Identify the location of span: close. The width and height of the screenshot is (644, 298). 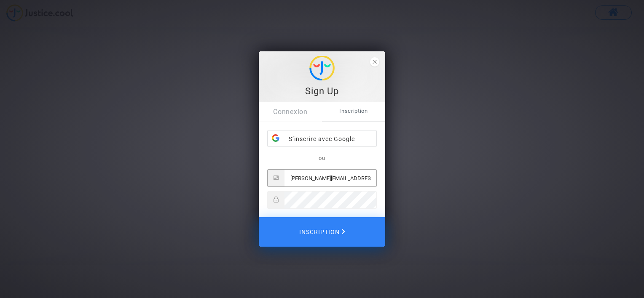
(374, 62).